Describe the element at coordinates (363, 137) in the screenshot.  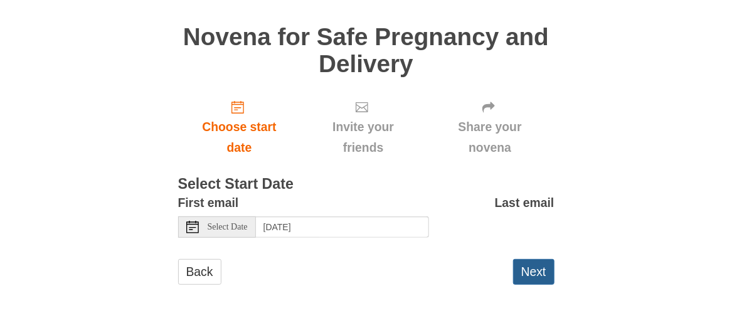
I see `span: Invite your friends` at that location.